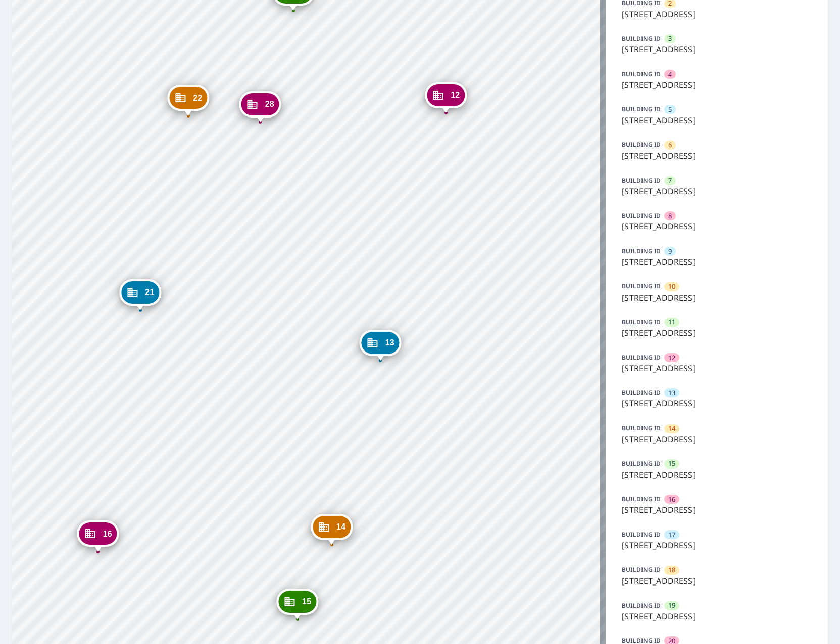 Image resolution: width=840 pixels, height=644 pixels. Describe the element at coordinates (260, 107) in the screenshot. I see `div: Dropped pin, building 28, Commercial property, 1434 Cass Ave Saint Louis, MO 63106` at that location.